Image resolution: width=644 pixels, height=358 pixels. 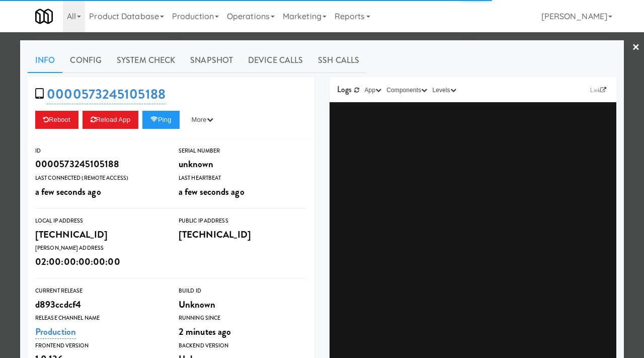 I want to click on div: Current Release, so click(x=99, y=291).